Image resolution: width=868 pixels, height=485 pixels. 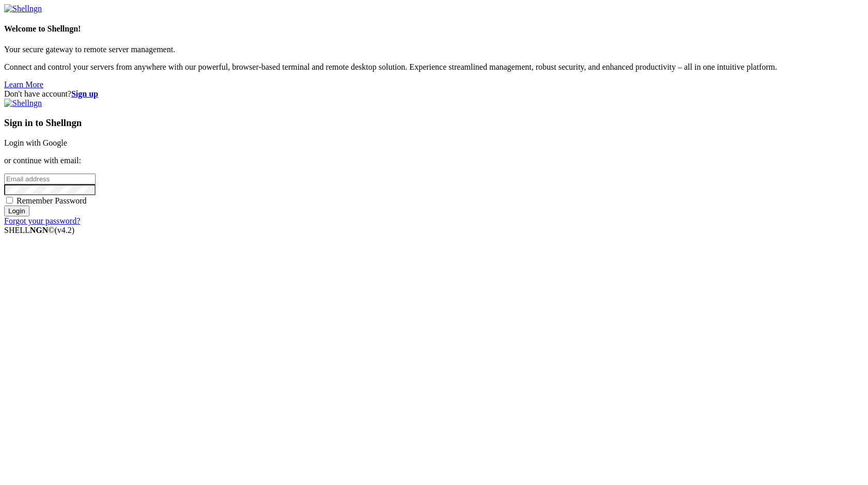 What do you see at coordinates (42, 221) in the screenshot?
I see `a: Forgot your password?` at bounding box center [42, 221].